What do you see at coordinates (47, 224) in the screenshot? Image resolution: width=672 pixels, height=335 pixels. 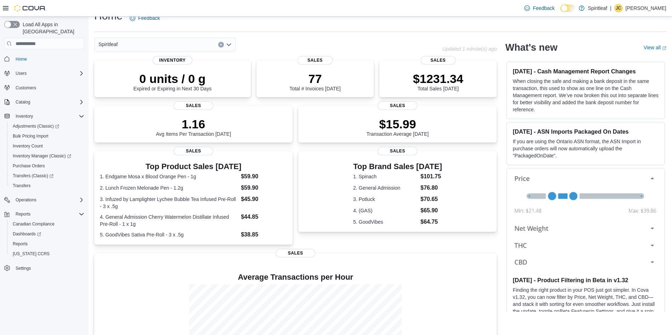 I see `button: Canadian Compliance` at bounding box center [47, 224].